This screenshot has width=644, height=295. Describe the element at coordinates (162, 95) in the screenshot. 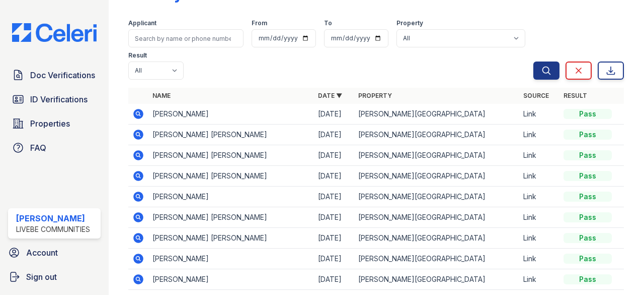

I see `a: Name` at that location.